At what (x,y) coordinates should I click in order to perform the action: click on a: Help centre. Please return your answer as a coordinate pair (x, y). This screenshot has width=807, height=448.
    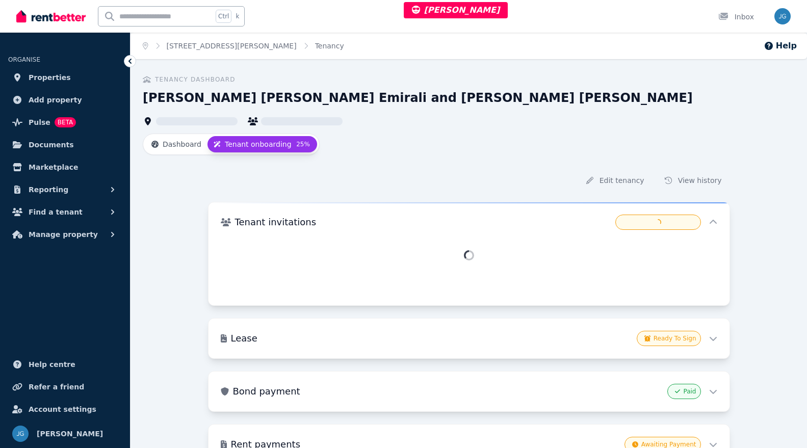
    Looking at the image, I should click on (65, 365).